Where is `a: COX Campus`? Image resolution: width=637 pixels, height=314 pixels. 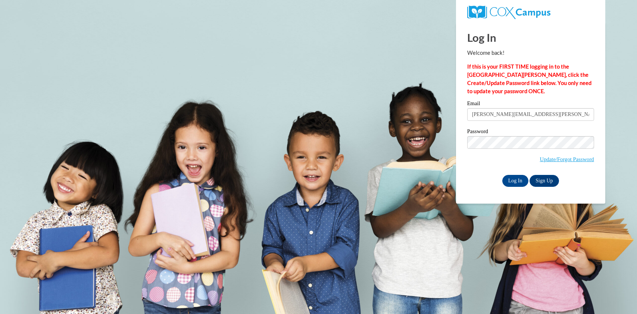 a: COX Campus is located at coordinates (509, 12).